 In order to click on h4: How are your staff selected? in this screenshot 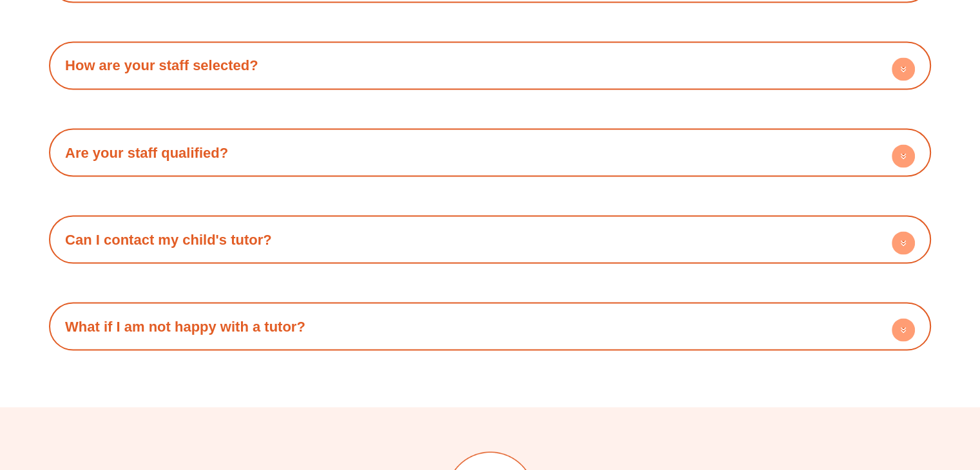, I will do `click(490, 65)`.